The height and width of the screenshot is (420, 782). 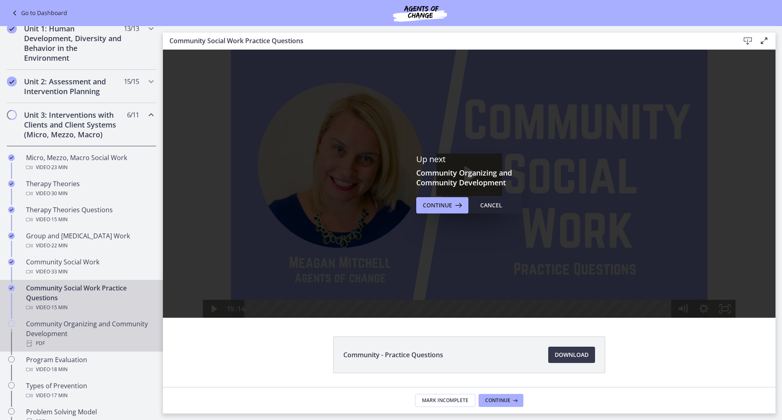 I want to click on div: Community Organizing and Community Development, so click(x=90, y=334).